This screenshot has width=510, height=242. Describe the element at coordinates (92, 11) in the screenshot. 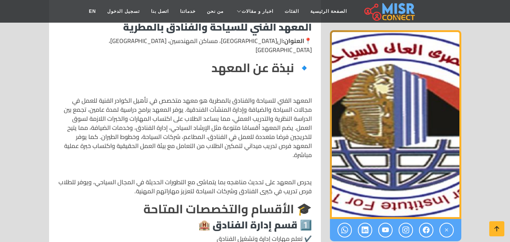

I see `a: EN` at that location.